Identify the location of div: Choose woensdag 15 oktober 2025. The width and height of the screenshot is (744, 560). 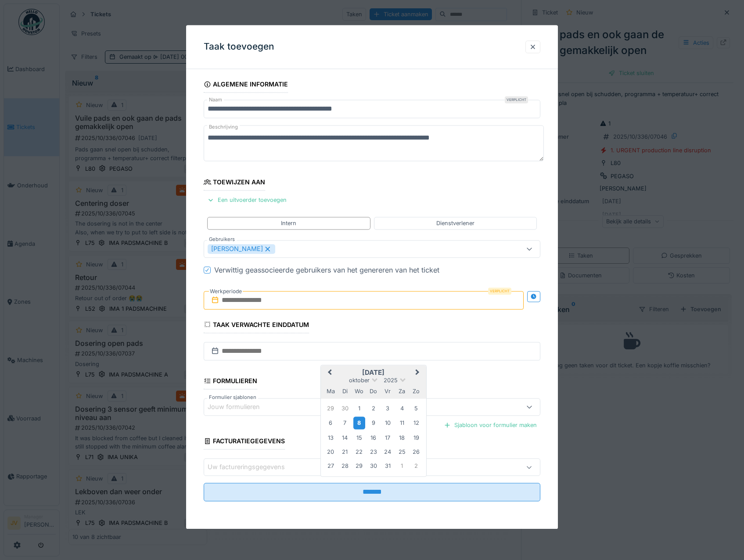
(359, 438).